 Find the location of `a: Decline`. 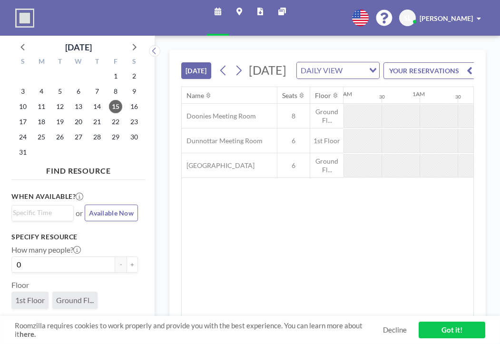

a: Decline is located at coordinates (395, 330).